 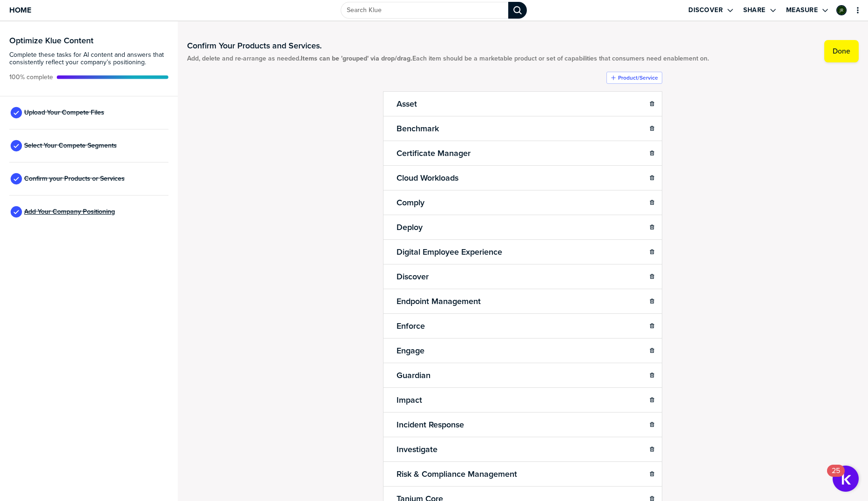 I want to click on span: Add, delete and re-arrange as needed. Each item should be a marketable product or set of capabili..., so click(x=448, y=59).